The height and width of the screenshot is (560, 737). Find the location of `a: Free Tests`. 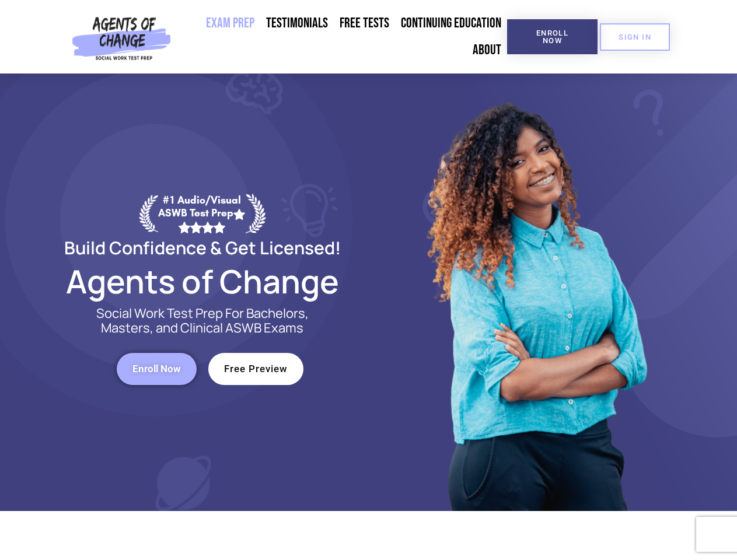

a: Free Tests is located at coordinates (364, 23).